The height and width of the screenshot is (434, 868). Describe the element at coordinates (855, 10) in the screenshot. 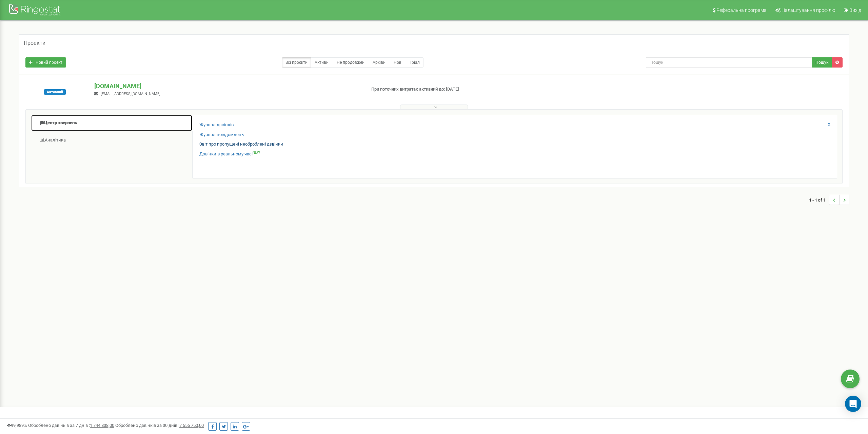

I see `span: Вихід` at that location.